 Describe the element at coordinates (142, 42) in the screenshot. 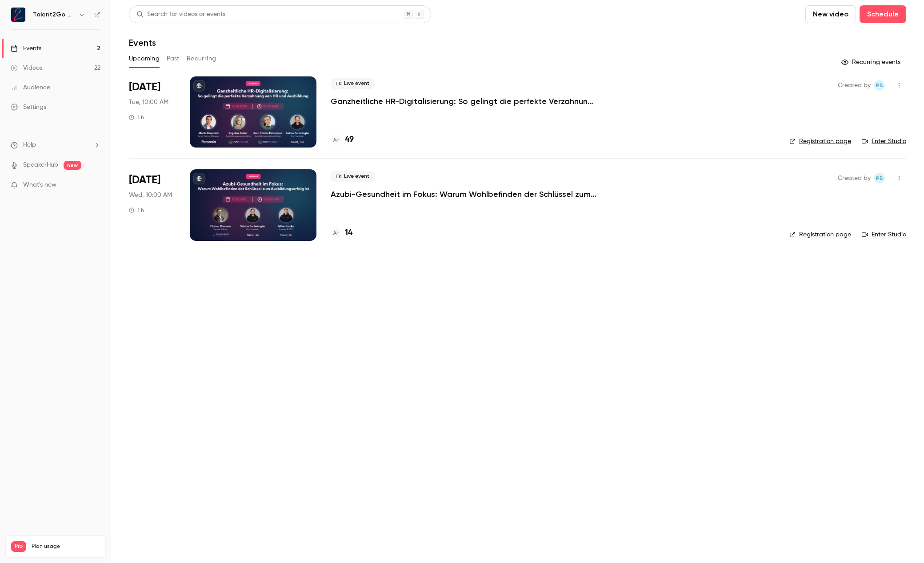

I see `h1: Events` at that location.